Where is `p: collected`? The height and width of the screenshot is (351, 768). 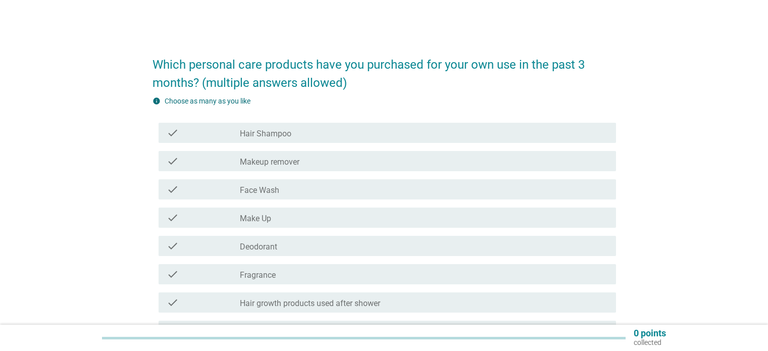 p: collected is located at coordinates (650, 342).